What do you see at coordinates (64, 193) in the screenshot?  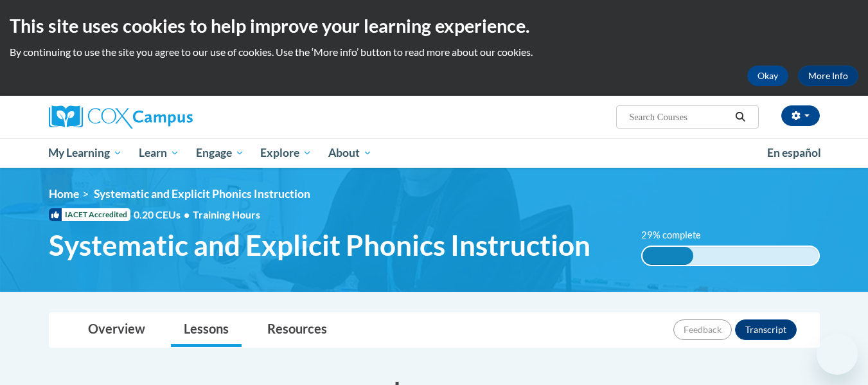 I see `a: Home` at bounding box center [64, 193].